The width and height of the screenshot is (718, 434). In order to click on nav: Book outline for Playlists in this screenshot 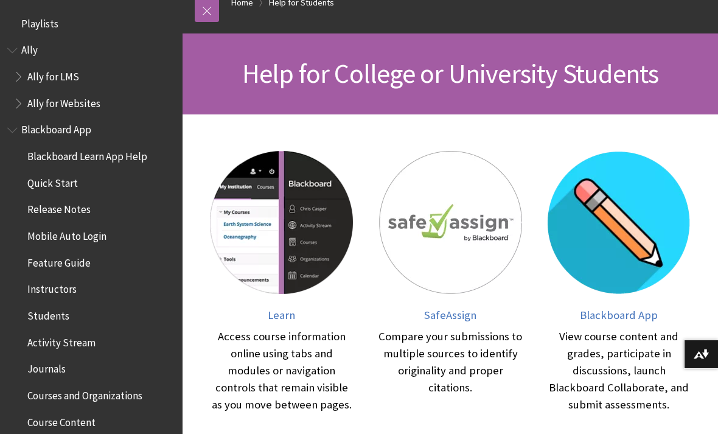, I will do `click(91, 24)`.